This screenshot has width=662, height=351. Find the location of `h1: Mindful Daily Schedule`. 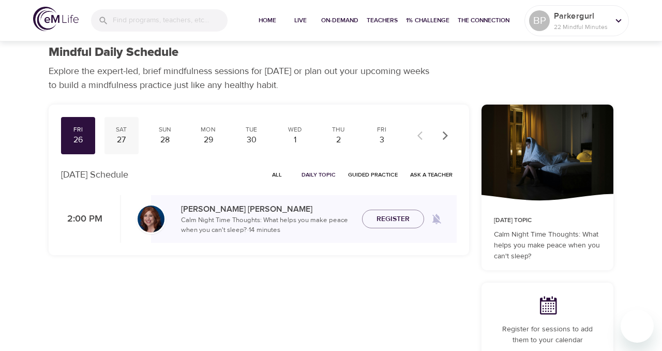

h1: Mindful Daily Schedule is located at coordinates (113, 52).